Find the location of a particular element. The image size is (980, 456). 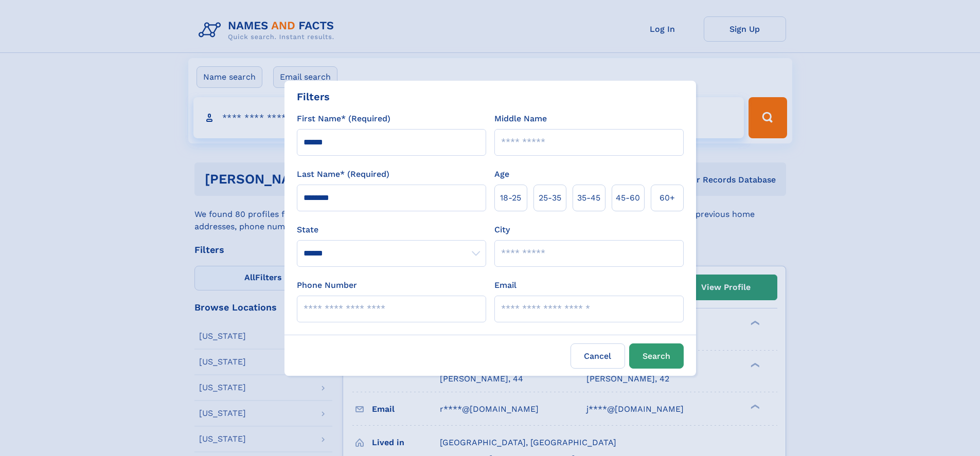

label: Age is located at coordinates (501, 174).